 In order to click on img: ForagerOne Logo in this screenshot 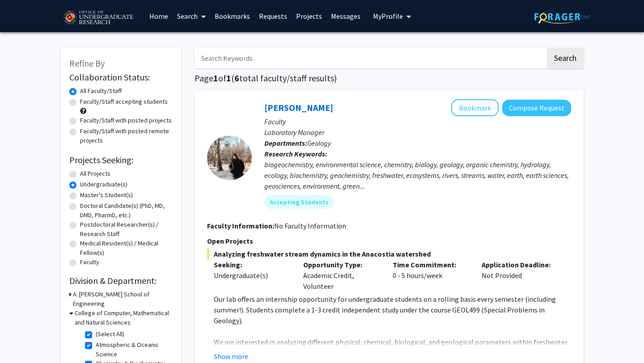, I will do `click(562, 17)`.